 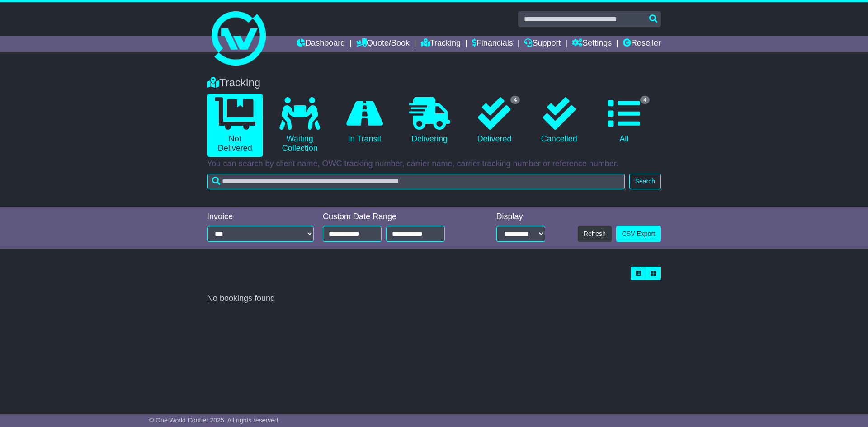 I want to click on div: Display, so click(x=521, y=217).